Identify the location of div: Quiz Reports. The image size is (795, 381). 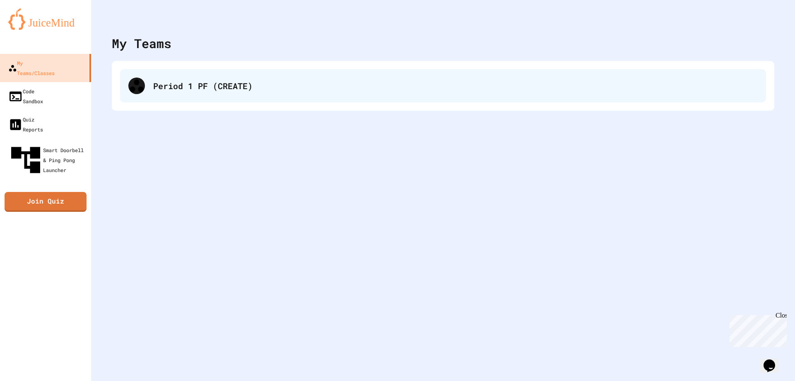
(26, 124).